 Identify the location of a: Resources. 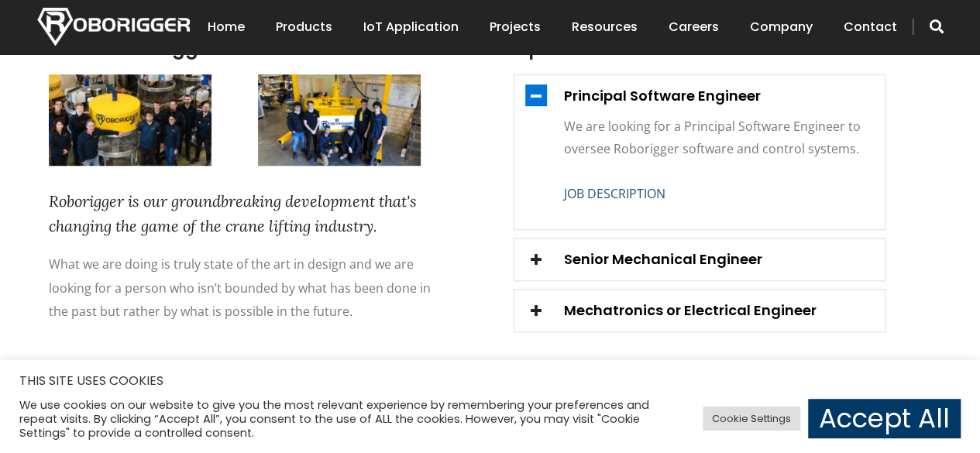
(605, 27).